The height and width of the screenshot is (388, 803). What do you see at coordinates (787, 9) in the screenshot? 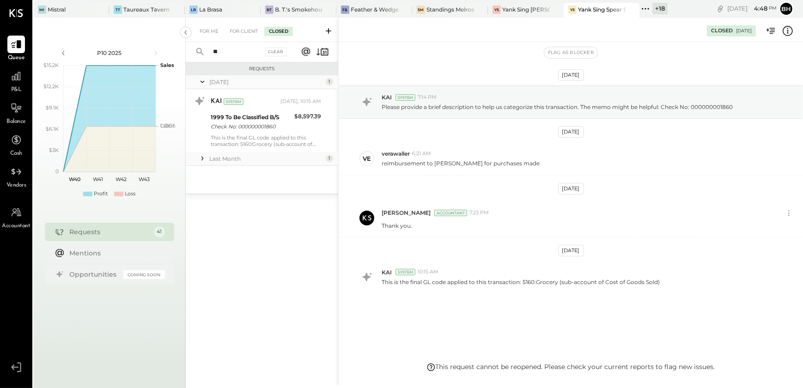
I see `button: Bh` at bounding box center [787, 9].